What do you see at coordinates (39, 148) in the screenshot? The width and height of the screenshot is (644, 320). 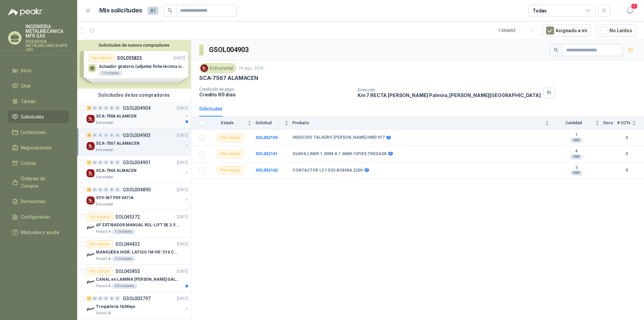 I see `a: Negociaciones` at bounding box center [39, 148].